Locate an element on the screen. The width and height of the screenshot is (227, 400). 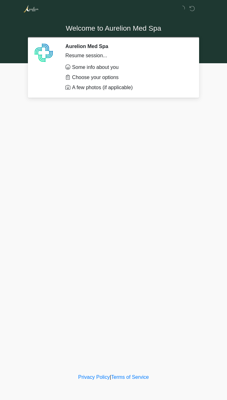
div: Resume session... is located at coordinates (126, 56).